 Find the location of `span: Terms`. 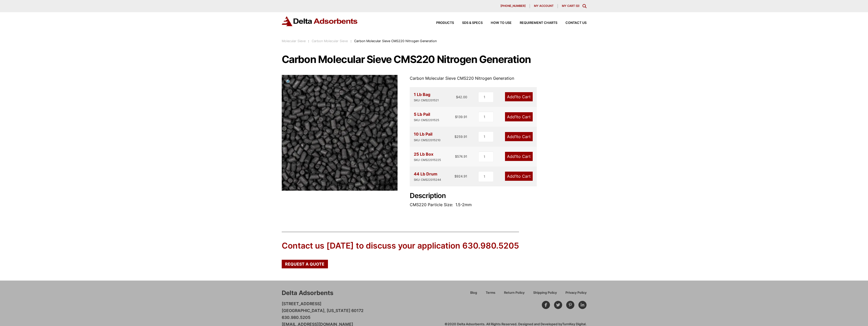

span: Terms is located at coordinates (491, 293).